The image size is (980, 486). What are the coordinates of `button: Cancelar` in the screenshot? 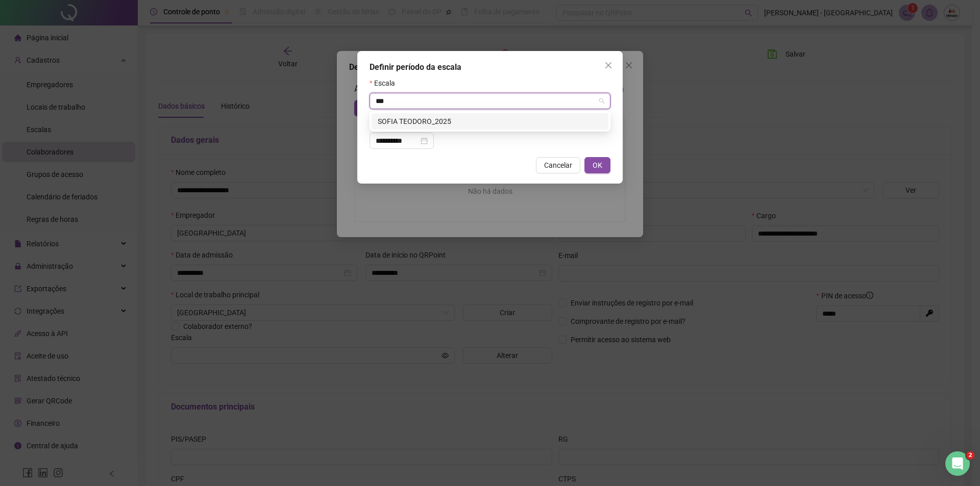 It's located at (558, 165).